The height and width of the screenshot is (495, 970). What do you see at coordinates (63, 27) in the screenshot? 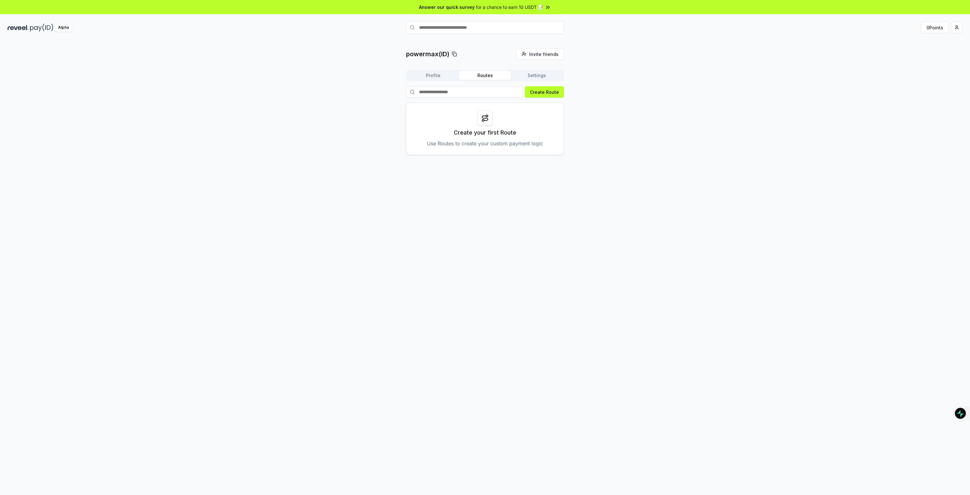
I see `div: Alpha` at bounding box center [63, 27].